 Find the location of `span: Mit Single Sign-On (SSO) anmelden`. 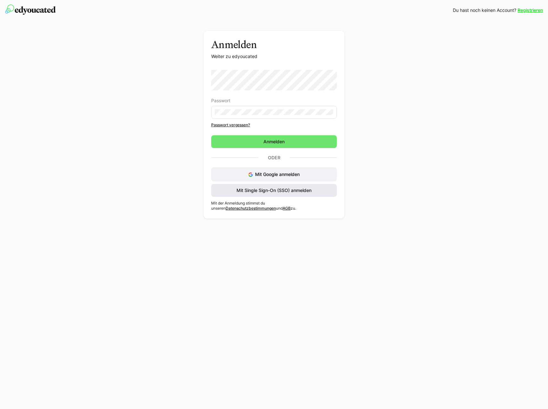

span: Mit Single Sign-On (SSO) anmelden is located at coordinates (274, 190).